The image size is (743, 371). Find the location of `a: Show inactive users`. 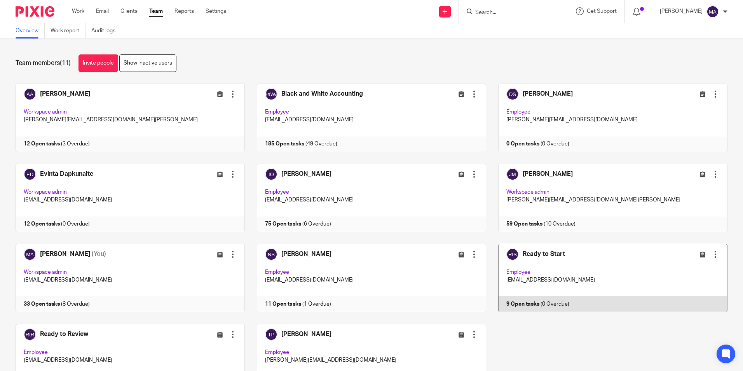

a: Show inactive users is located at coordinates (148, 63).